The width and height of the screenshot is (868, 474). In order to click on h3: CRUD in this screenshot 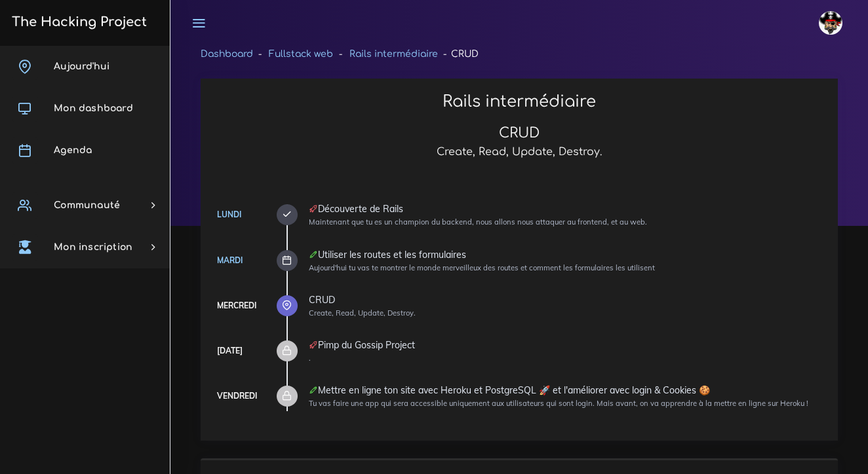, I will do `click(519, 133)`.